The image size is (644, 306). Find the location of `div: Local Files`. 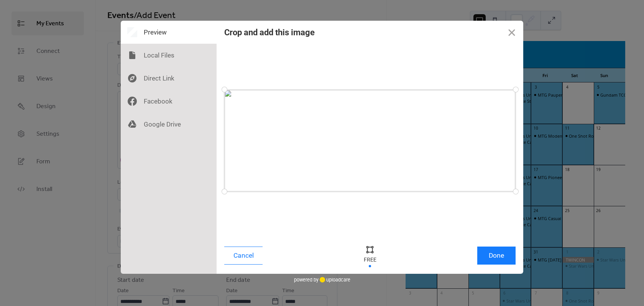

div: Local Files is located at coordinates (169, 55).